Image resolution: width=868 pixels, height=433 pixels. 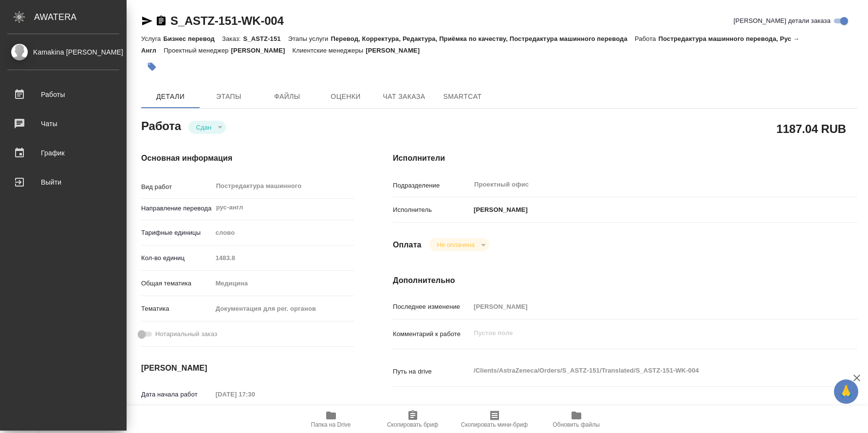 I want to click on span: Обновить файлы, so click(x=576, y=425).